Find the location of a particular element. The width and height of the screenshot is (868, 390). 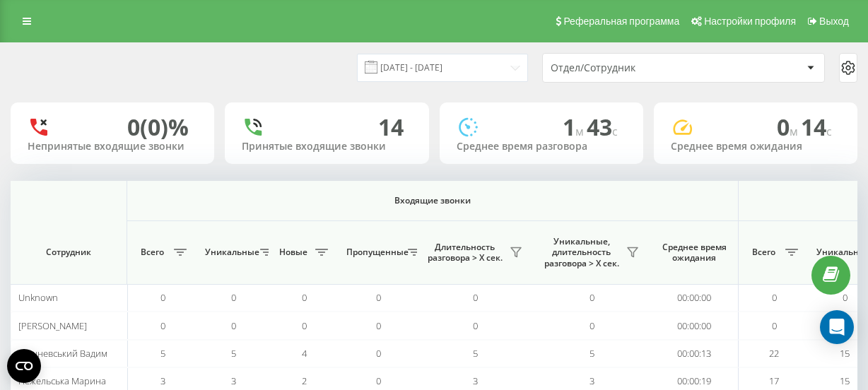

button: Open CMP widget is located at coordinates (24, 366).